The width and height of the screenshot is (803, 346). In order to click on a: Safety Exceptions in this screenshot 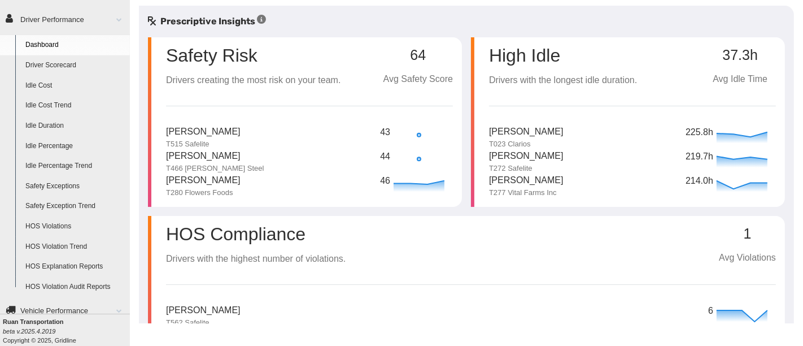, I will do `click(75, 186)`.